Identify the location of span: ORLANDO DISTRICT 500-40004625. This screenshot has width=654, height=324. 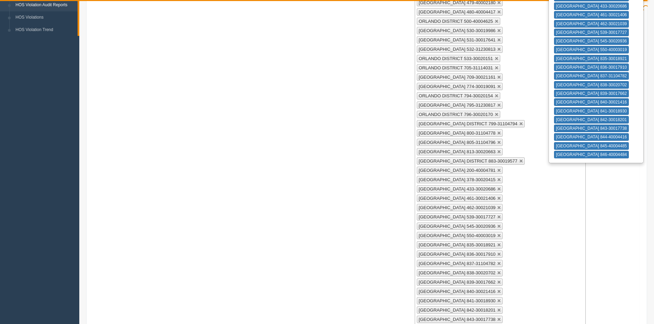
(456, 21).